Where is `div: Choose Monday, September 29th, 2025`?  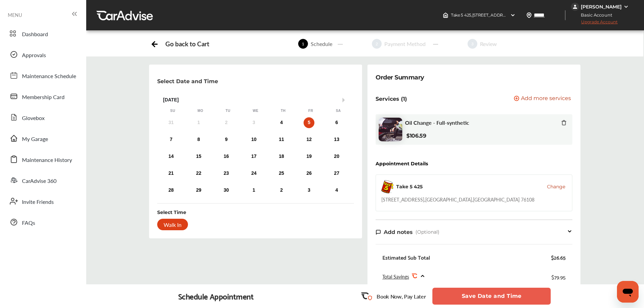
div: Choose Monday, September 29th, 2025 is located at coordinates (198, 190).